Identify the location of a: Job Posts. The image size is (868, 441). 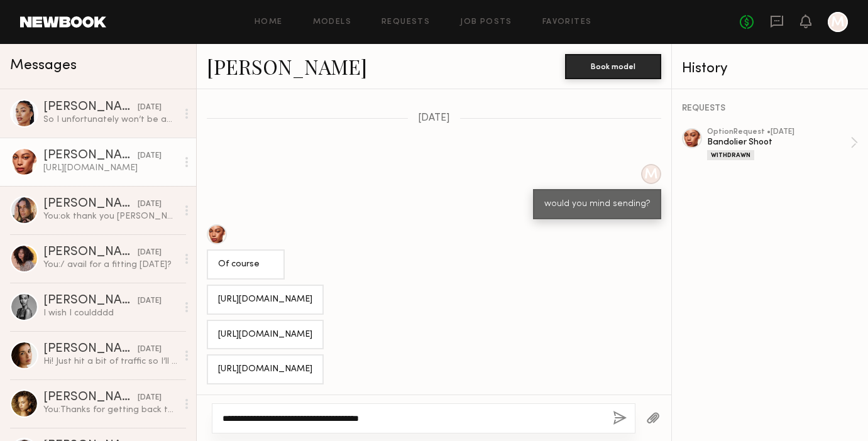
(486, 22).